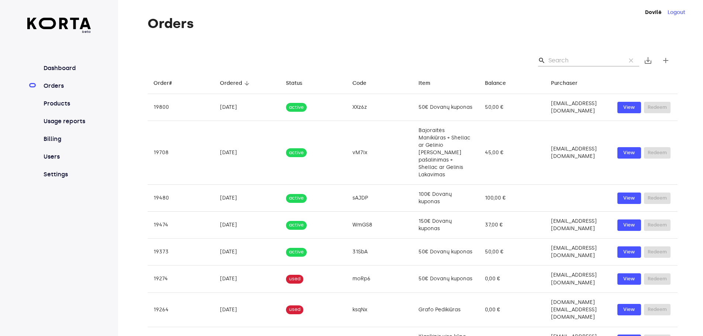  I want to click on div: Purchaser, so click(564, 83).